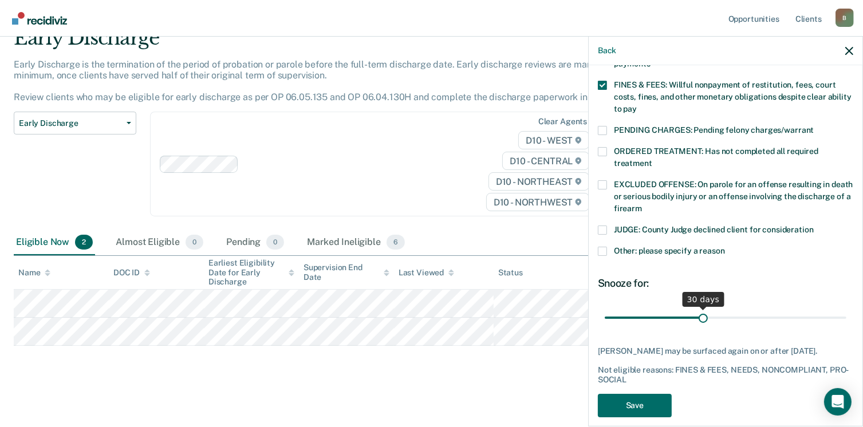  I want to click on div: 30 days, so click(703, 299).